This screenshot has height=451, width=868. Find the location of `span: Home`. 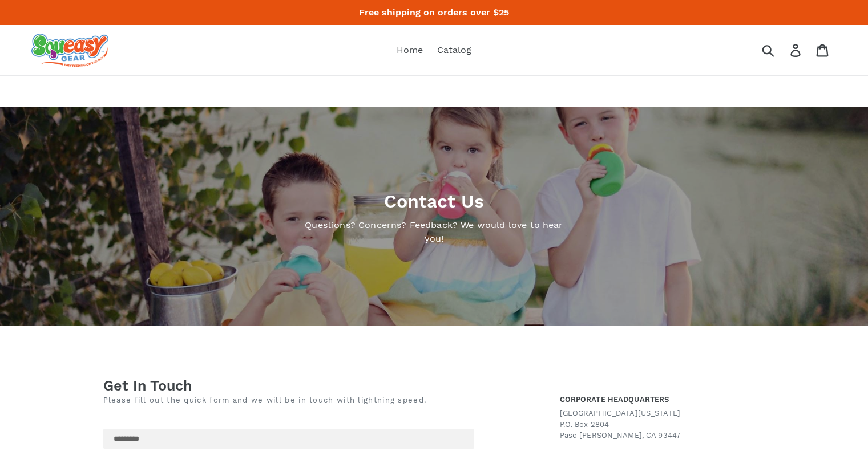

span: Home is located at coordinates (410, 50).